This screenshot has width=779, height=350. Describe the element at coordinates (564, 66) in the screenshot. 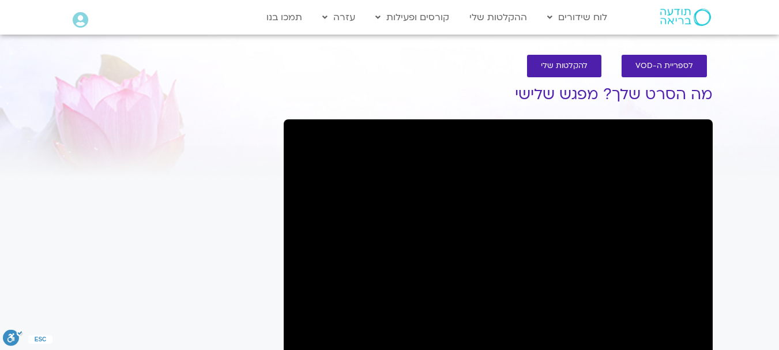

I see `a: להקלטות שלי` at that location.